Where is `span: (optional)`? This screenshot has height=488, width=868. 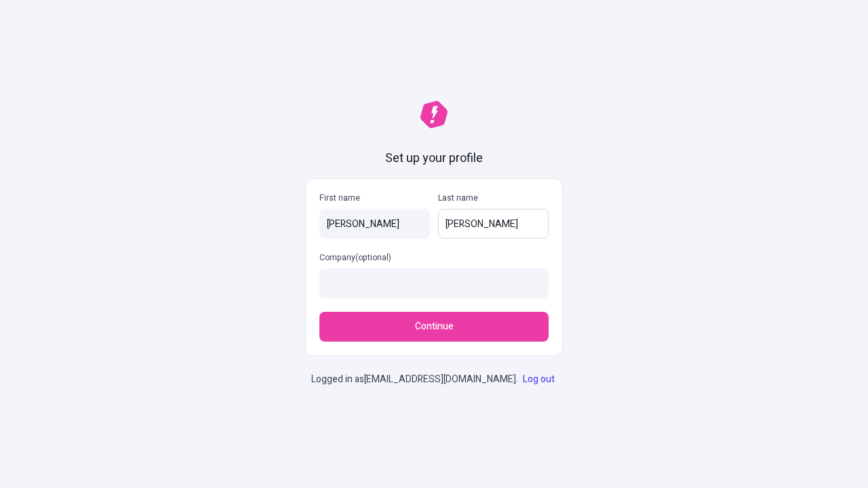 span: (optional) is located at coordinates (373, 258).